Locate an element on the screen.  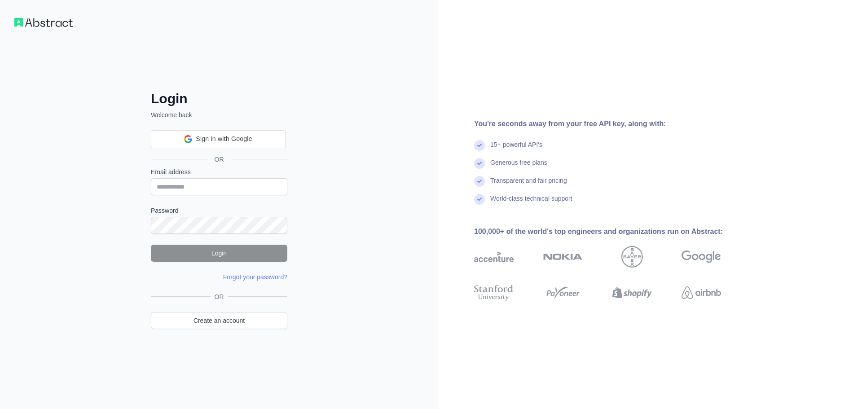
p: Welcome back is located at coordinates (219, 115).